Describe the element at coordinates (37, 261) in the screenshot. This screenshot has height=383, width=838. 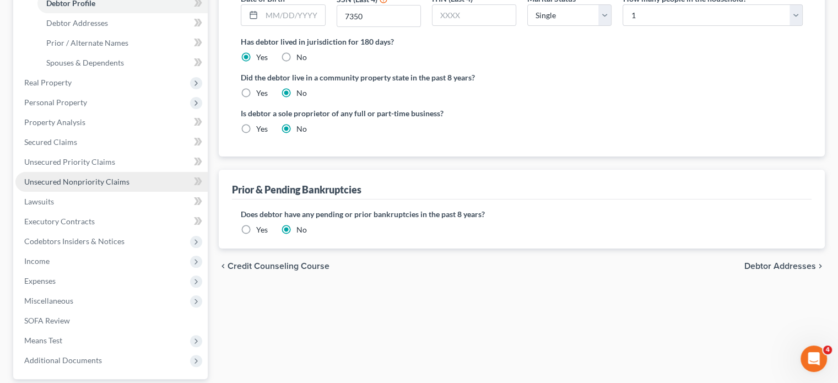
I see `span: Income` at that location.